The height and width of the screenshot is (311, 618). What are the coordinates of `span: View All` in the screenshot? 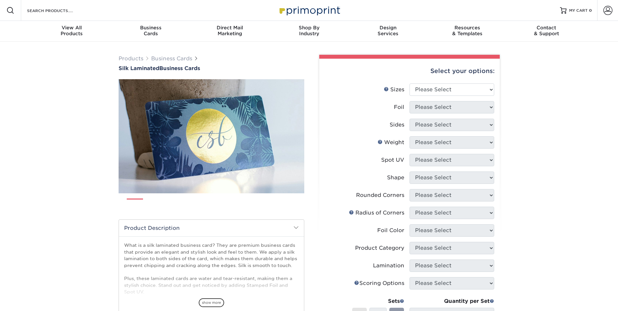 It's located at (72, 28).